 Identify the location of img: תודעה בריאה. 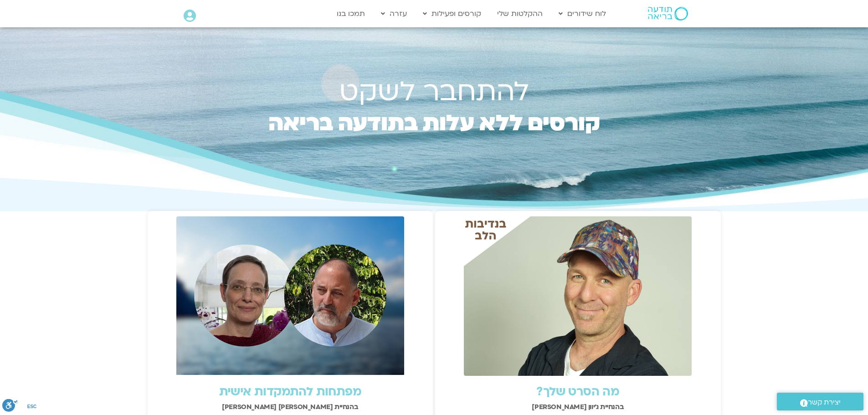
(668, 14).